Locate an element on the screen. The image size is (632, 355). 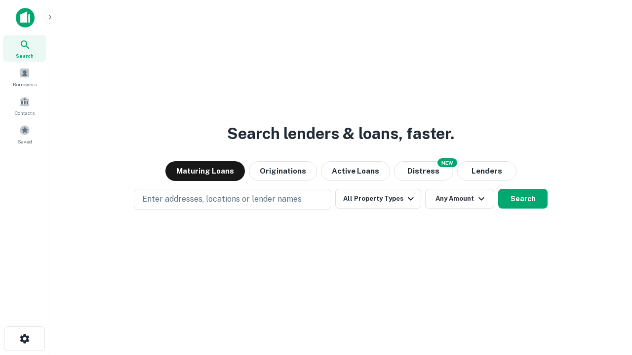
button: Originations is located at coordinates (283, 171).